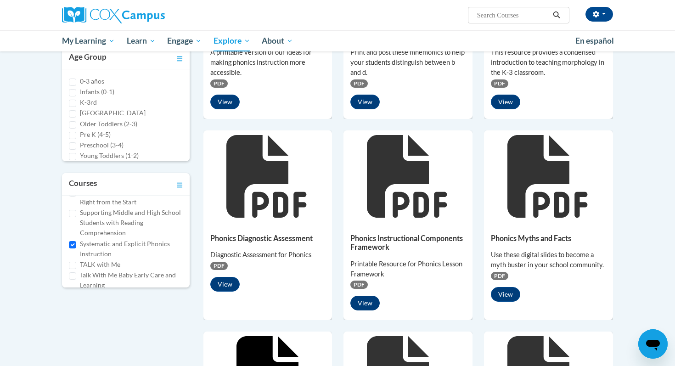  I want to click on a: Engage, so click(184, 41).